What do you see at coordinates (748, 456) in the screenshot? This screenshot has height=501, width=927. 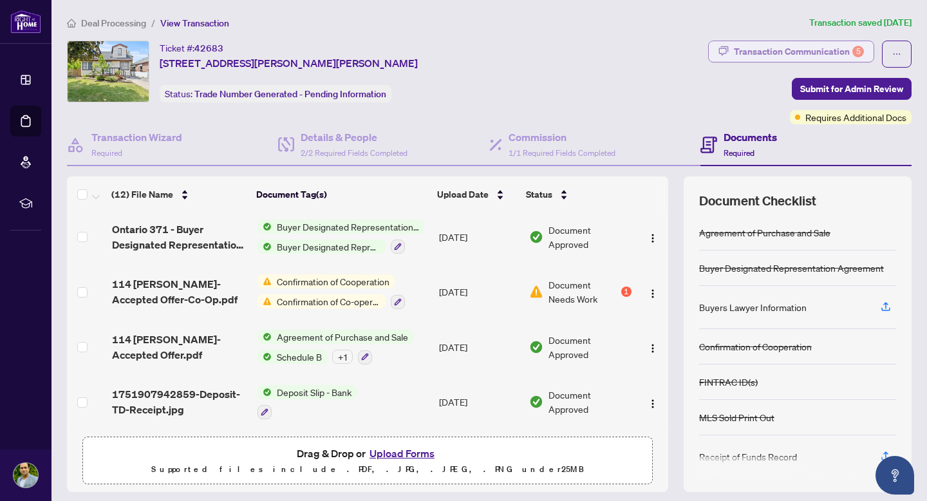 I see `div: Receipt of Funds Record` at bounding box center [748, 456].